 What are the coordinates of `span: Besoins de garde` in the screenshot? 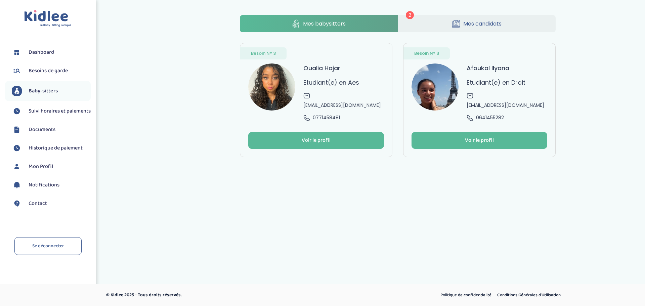 It's located at (48, 71).